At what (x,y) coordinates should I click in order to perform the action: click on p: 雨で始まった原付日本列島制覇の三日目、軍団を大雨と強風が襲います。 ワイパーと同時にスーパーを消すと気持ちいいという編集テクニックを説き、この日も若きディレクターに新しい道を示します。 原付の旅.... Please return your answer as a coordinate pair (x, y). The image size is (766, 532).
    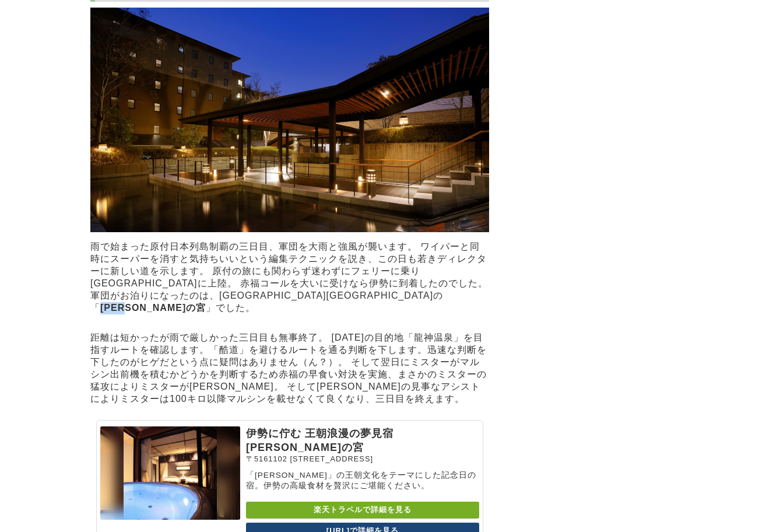
    Looking at the image, I should click on (290, 277).